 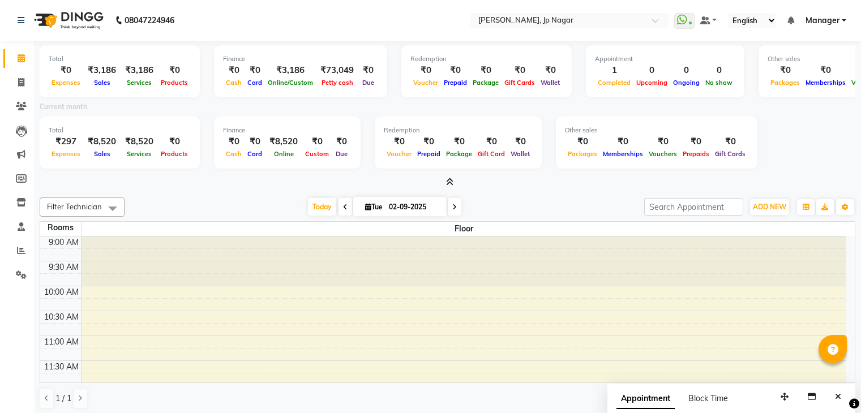 I want to click on label: Current month, so click(x=63, y=107).